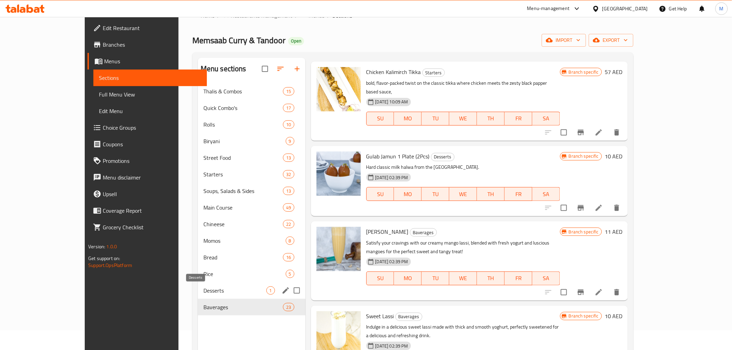 This screenshot has width=732, height=350. Describe the element at coordinates (152, 227) in the screenshot. I see `span: Grocery Checklist` at that location.